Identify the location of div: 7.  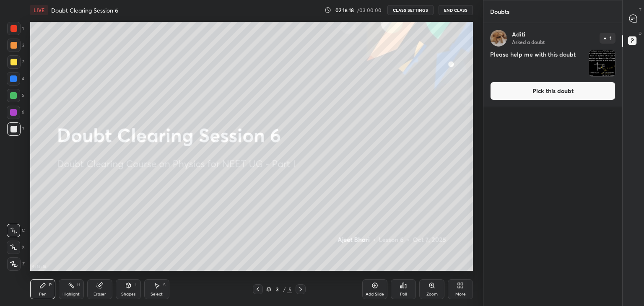
(15, 129).